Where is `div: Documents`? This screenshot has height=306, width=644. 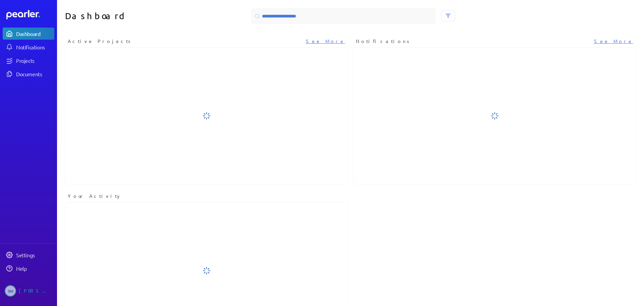 div: Documents is located at coordinates (35, 74).